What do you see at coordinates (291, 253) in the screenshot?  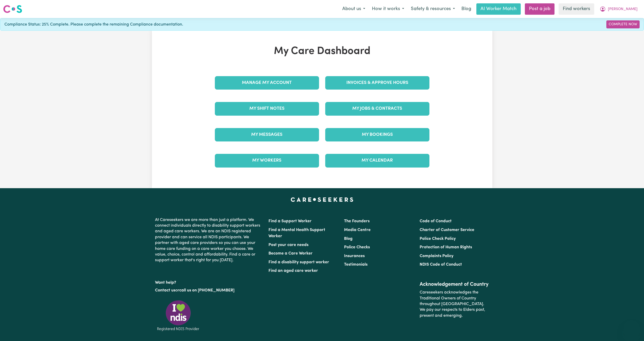 I see `a: Become a Care Worker` at bounding box center [291, 253].